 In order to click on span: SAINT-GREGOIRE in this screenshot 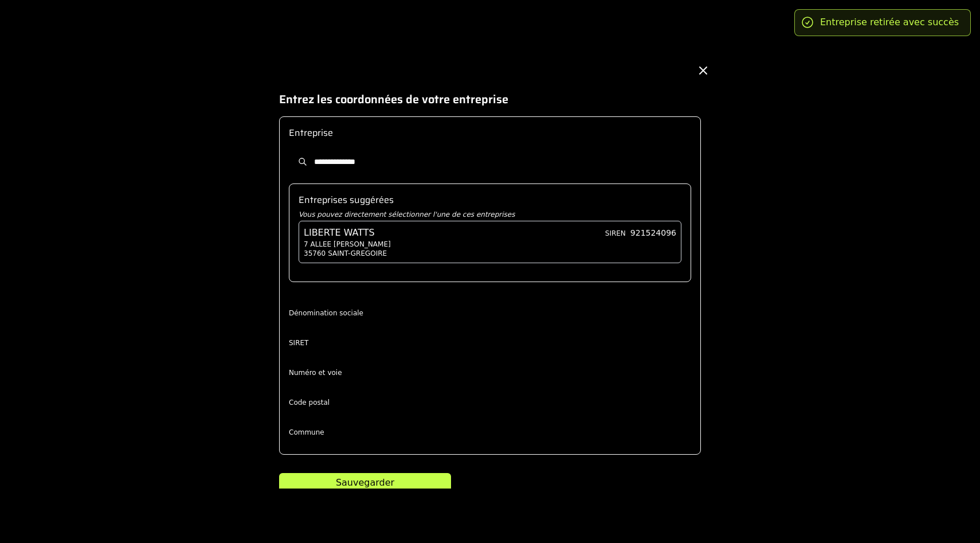, I will do `click(357, 254)`.